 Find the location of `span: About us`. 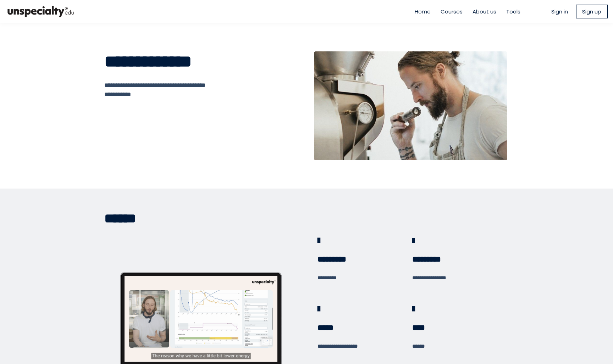

span: About us is located at coordinates (484, 11).